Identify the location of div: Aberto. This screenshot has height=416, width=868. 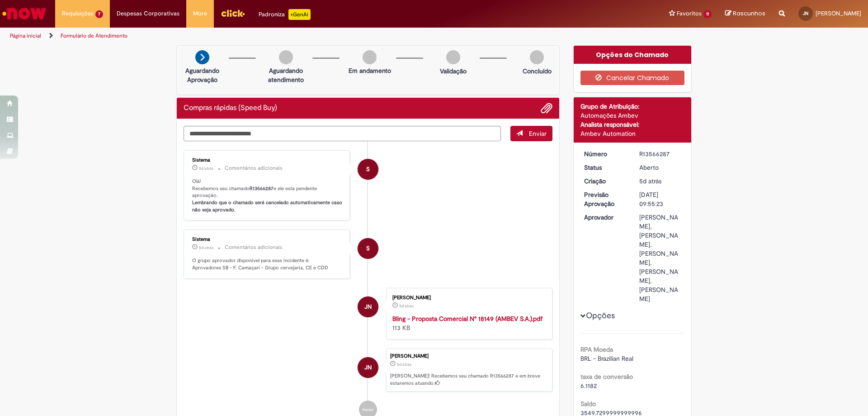
(660, 168).